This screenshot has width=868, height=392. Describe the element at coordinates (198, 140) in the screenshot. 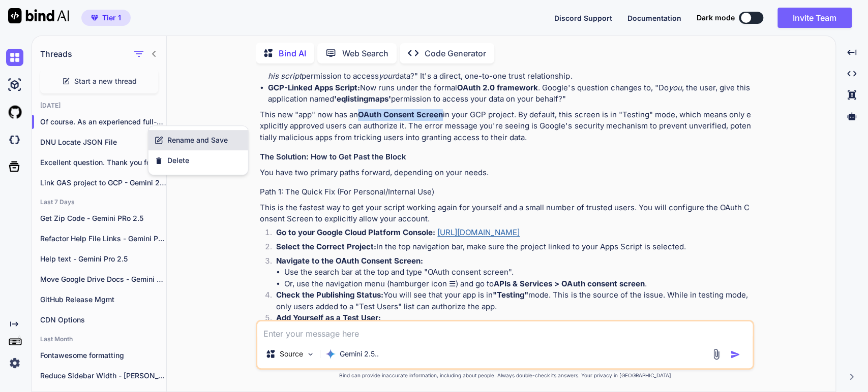

I see `span: Rename and Save` at that location.